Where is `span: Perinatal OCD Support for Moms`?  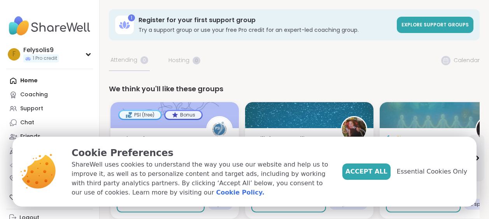 span: Perinatal OCD Support for Moms is located at coordinates (157, 144).